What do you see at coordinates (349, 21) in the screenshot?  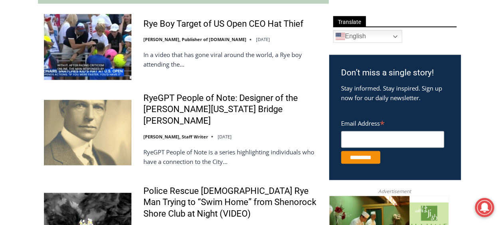 I see `span: Translate` at bounding box center [349, 21].